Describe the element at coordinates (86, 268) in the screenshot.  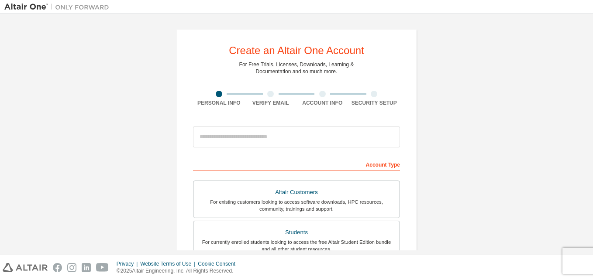
I see `img: linkedin.svg` at that location.